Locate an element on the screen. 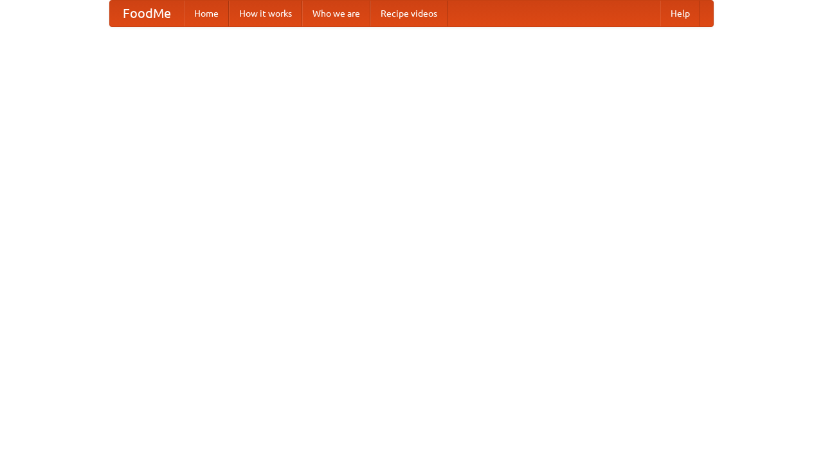 This screenshot has height=463, width=823. a: Home is located at coordinates (206, 14).